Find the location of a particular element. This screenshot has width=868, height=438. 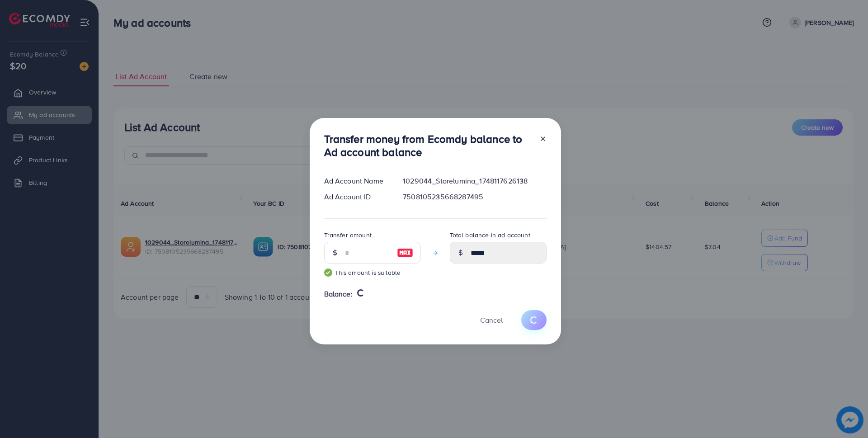

div: Ad Account Name is located at coordinates (356, 181).